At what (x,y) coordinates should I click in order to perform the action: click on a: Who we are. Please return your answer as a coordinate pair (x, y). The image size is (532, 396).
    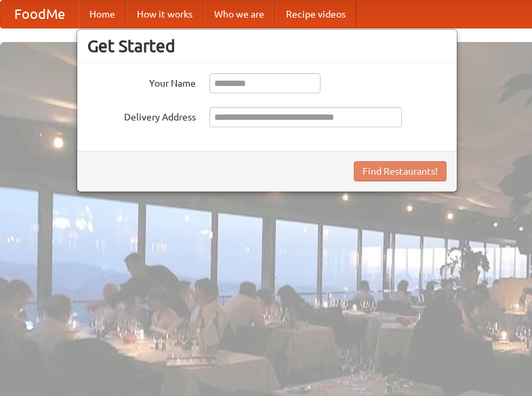
    Looking at the image, I should click on (239, 15).